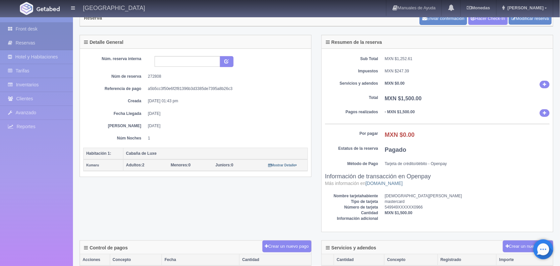 Image resolution: width=560 pixels, height=266 pixels. Describe the element at coordinates (201, 260) in the screenshot. I see `th: Fecha` at that location.